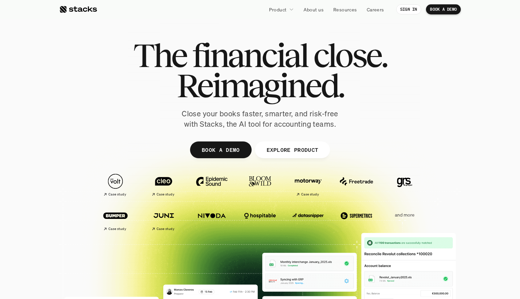 The image size is (520, 299). Describe the element at coordinates (260, 119) in the screenshot. I see `p: Close your books faster, smarter, and risk-free with Stacks, the AI tool for accounting teams.` at that location.